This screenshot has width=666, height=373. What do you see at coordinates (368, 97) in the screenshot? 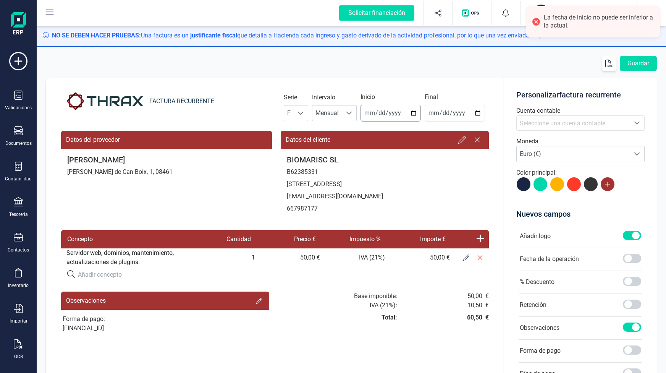
I see `label: Inicio` at bounding box center [368, 97].